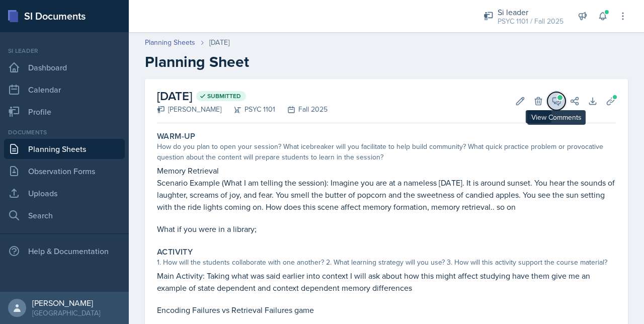  I want to click on div: Help & Documentation, so click(65, 251).